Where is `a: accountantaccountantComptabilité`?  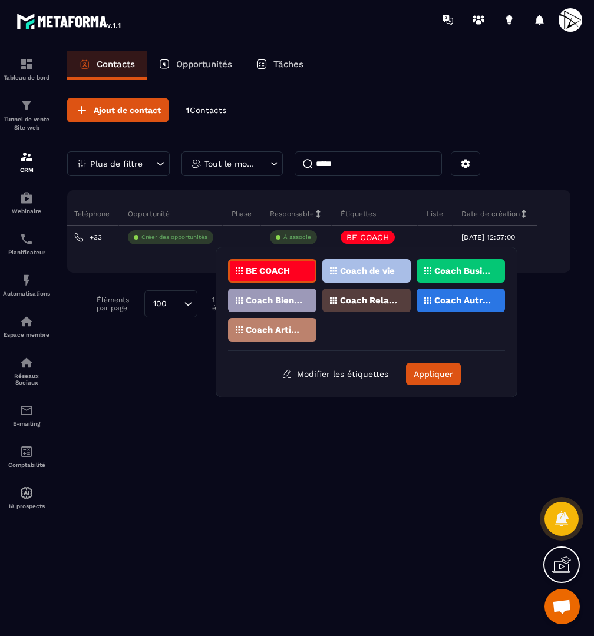
a: accountantaccountantComptabilité is located at coordinates (26, 456).